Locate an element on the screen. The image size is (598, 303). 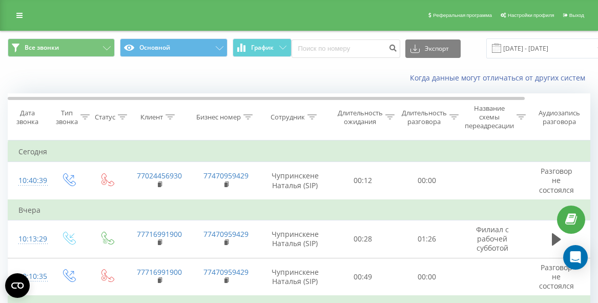
div: Open Intercom Messenger is located at coordinates (575, 257).